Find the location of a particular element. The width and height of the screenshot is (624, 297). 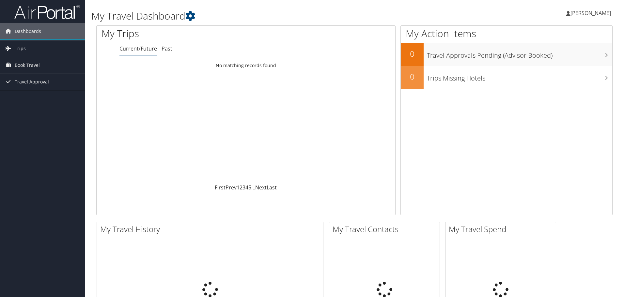

h1: My Travel Dashboard is located at coordinates (267, 16).